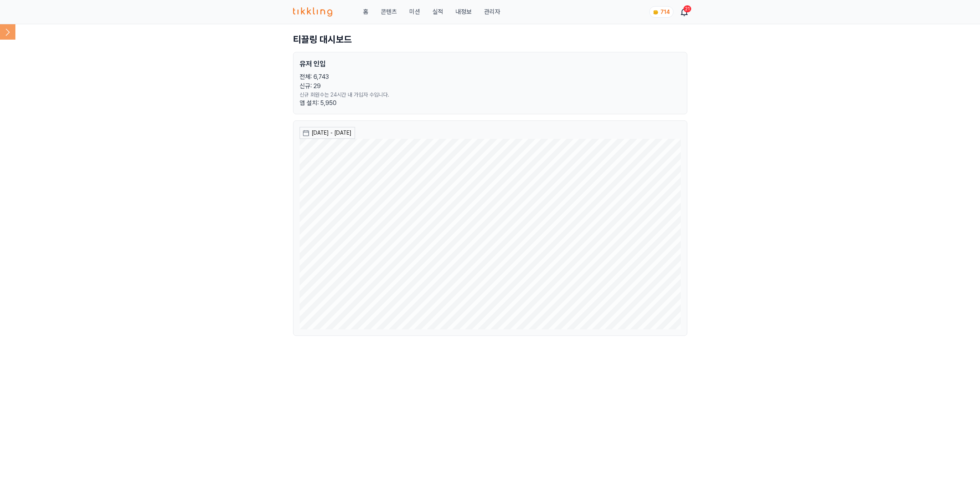 Image resolution: width=980 pixels, height=489 pixels. I want to click on img: coin, so click(656, 12).